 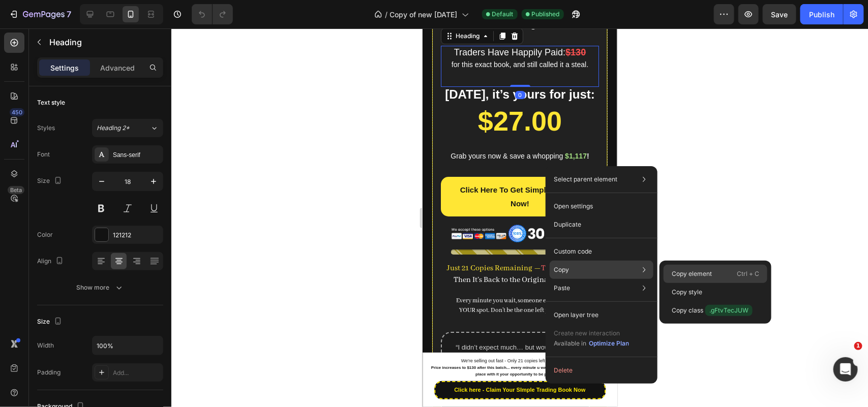 What do you see at coordinates (602, 370) in the screenshot?
I see `button: Delete` at bounding box center [602, 370].